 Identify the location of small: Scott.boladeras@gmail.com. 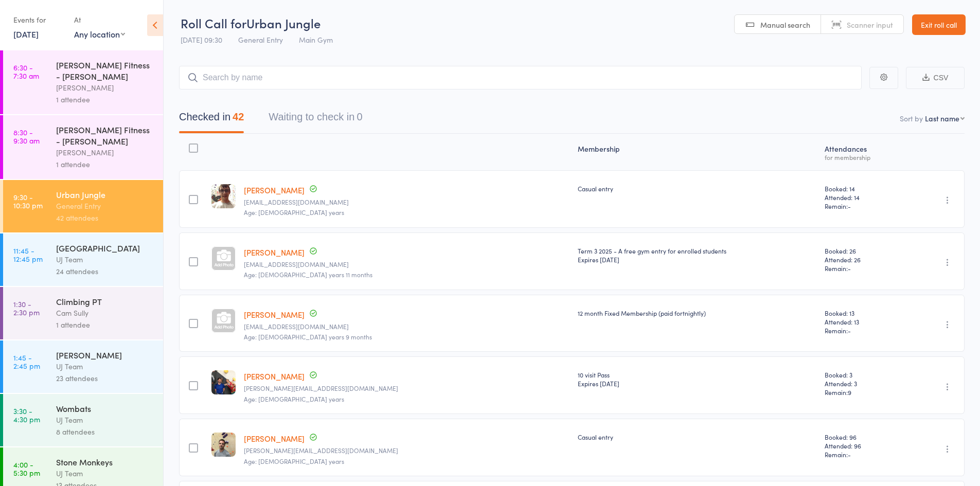
(406, 450).